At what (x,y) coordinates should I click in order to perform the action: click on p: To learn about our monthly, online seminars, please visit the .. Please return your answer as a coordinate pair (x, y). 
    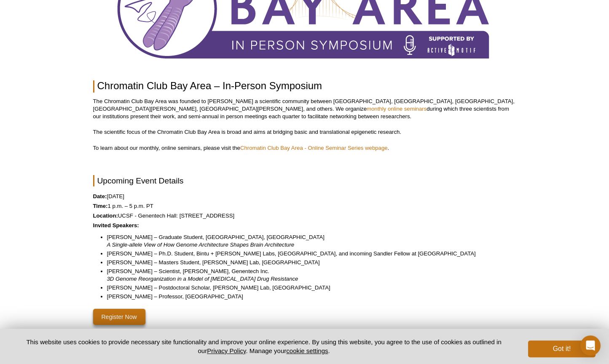
    Looking at the image, I should click on (305, 148).